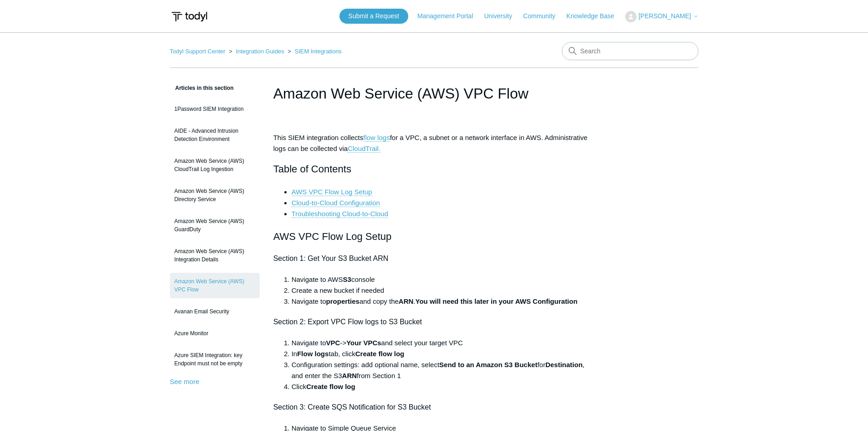 This screenshot has height=431, width=868. I want to click on a: Azure Monitor, so click(215, 333).